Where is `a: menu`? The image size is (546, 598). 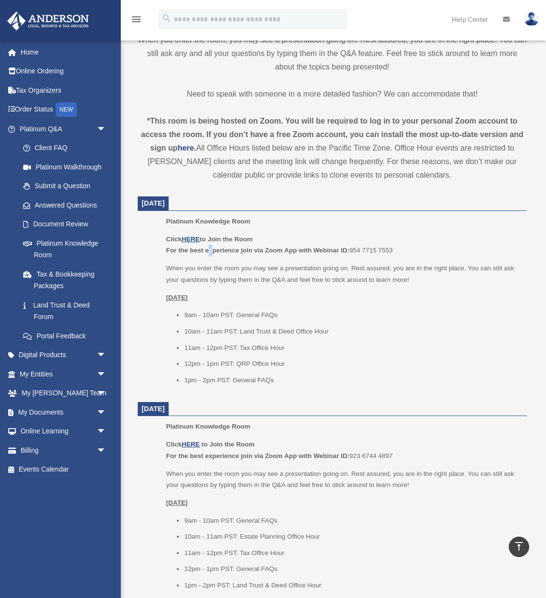
a: menu is located at coordinates (136, 21).